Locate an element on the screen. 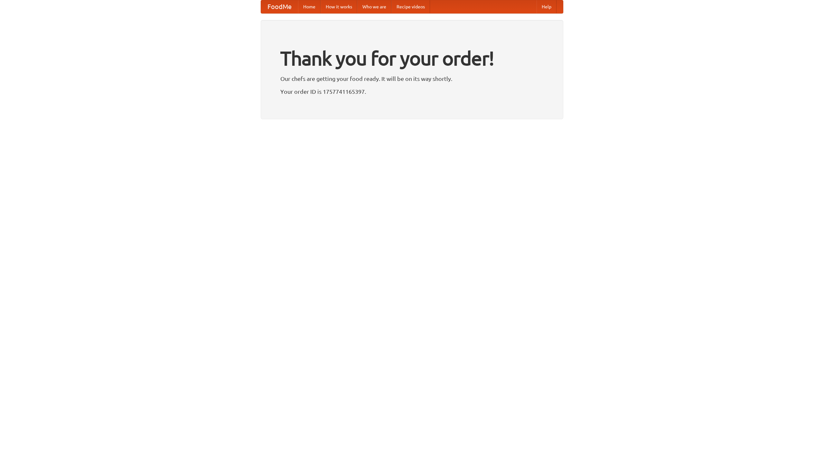 This screenshot has width=824, height=456. h1: Thank you for your order! is located at coordinates (412, 58).